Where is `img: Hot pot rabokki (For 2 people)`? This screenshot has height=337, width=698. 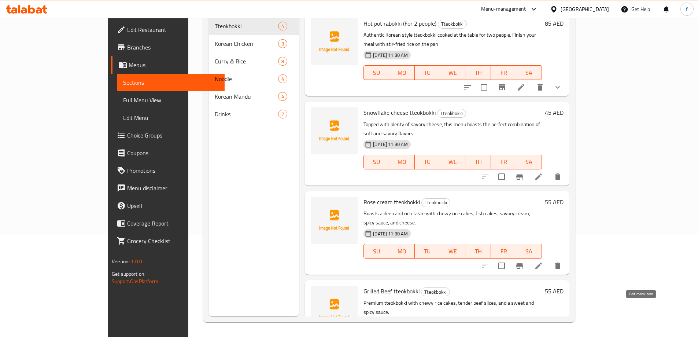 img: Hot pot rabokki (For 2 people) is located at coordinates (334, 42).